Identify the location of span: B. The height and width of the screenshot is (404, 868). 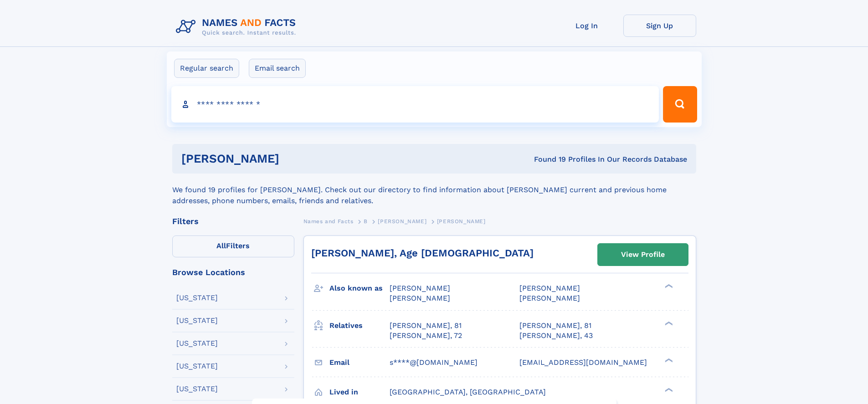
(365, 221).